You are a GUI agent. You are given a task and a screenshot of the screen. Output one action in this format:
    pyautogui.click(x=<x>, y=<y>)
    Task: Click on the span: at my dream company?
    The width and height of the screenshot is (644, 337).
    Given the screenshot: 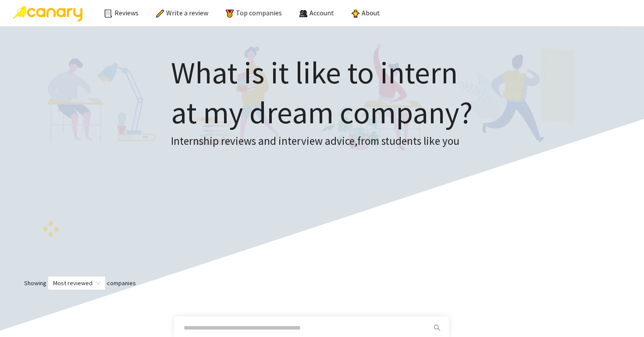 What is the action you would take?
    pyautogui.click(x=322, y=112)
    